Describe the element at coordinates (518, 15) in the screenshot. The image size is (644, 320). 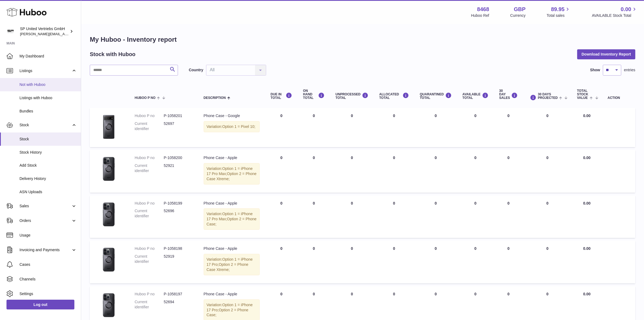
I see `div: Currency` at that location.